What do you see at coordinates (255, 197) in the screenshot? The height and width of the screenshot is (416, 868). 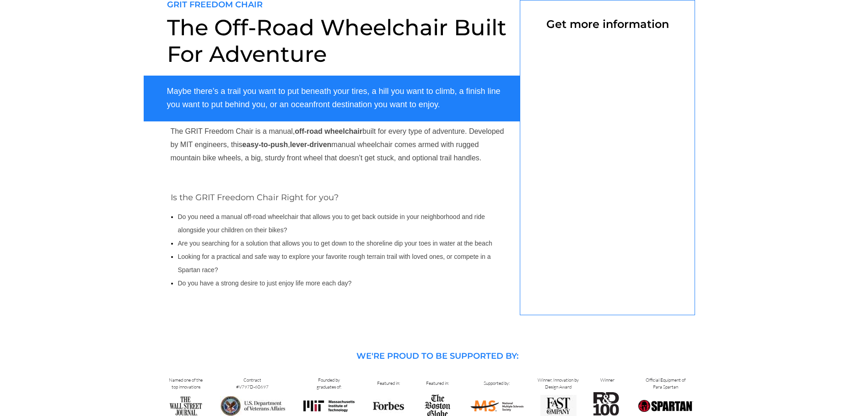 I see `span: Is the GRIT Freedom Chair Right for you?` at bounding box center [255, 197].